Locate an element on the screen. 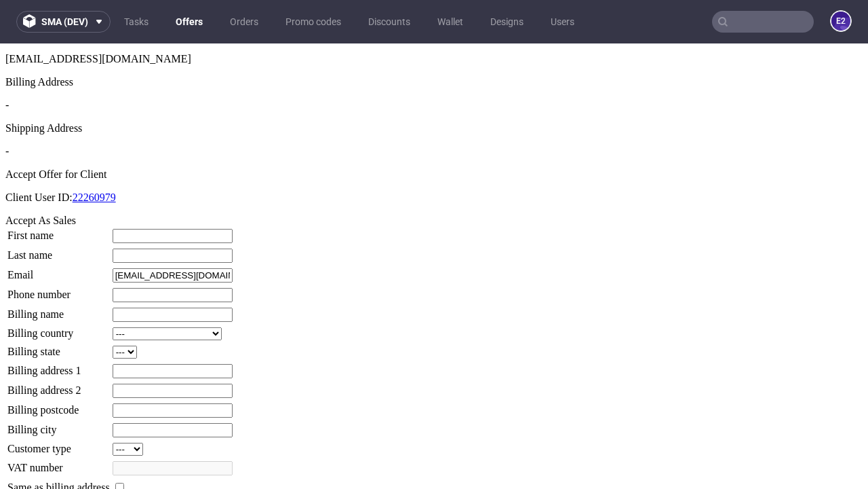  a: Wallet is located at coordinates (450, 22).